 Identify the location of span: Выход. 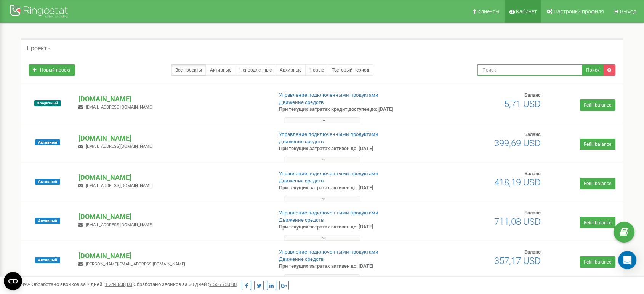
(628, 12).